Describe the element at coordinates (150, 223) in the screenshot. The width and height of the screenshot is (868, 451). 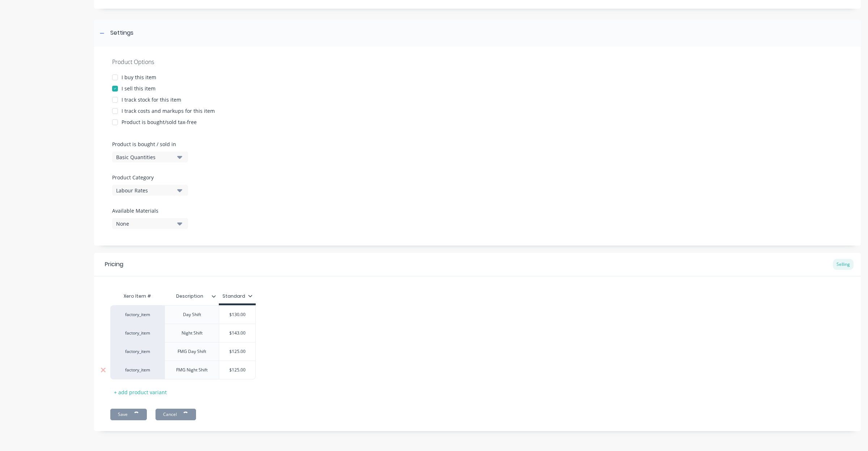
I see `button: None` at that location.